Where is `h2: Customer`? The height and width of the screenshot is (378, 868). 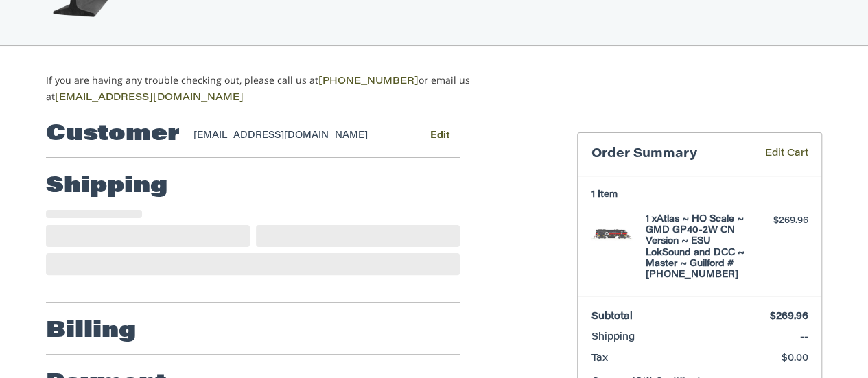
h2: Customer is located at coordinates (112, 135).